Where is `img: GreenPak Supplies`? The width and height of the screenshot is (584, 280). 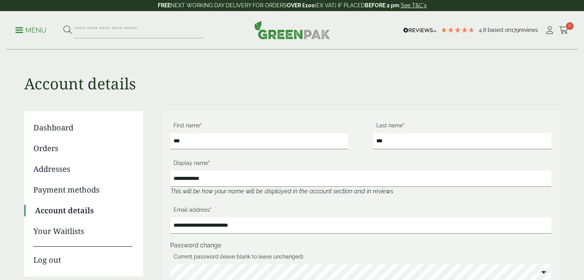 img: GreenPak Supplies is located at coordinates (292, 30).